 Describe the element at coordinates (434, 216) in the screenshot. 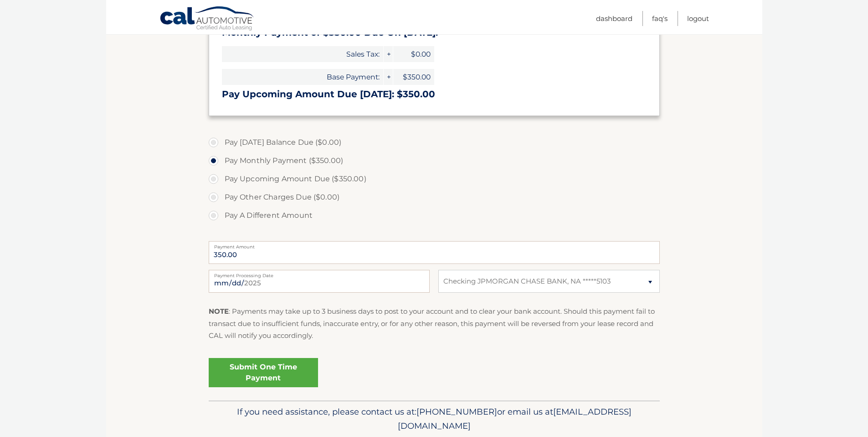

I see `label: Pay A Different Amount` at that location.